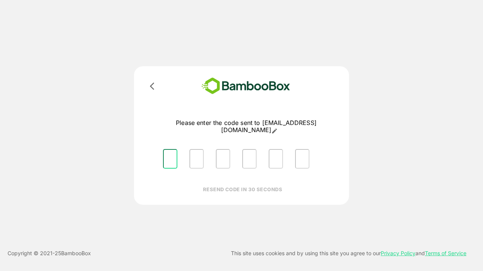  I want to click on input: Please enter OTP character 2, so click(196, 159).